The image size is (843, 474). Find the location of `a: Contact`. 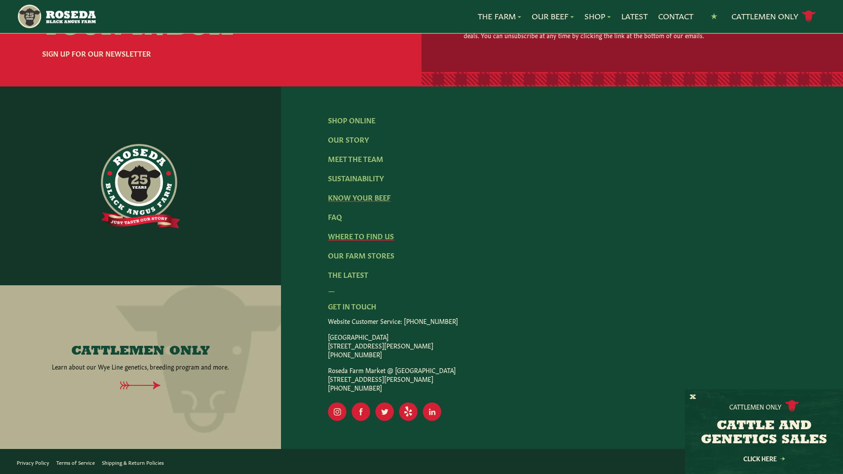

a: Contact is located at coordinates (676, 16).